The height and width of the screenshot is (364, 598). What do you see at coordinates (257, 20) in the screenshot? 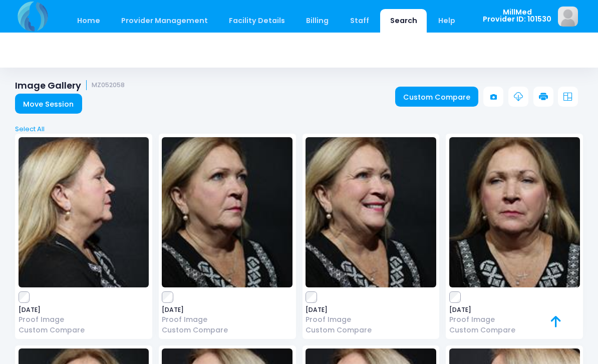
I see `a: Facility Details` at bounding box center [257, 20].